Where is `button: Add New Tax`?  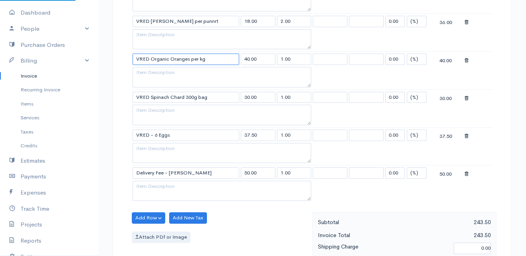 button: Add New Tax is located at coordinates (188, 218).